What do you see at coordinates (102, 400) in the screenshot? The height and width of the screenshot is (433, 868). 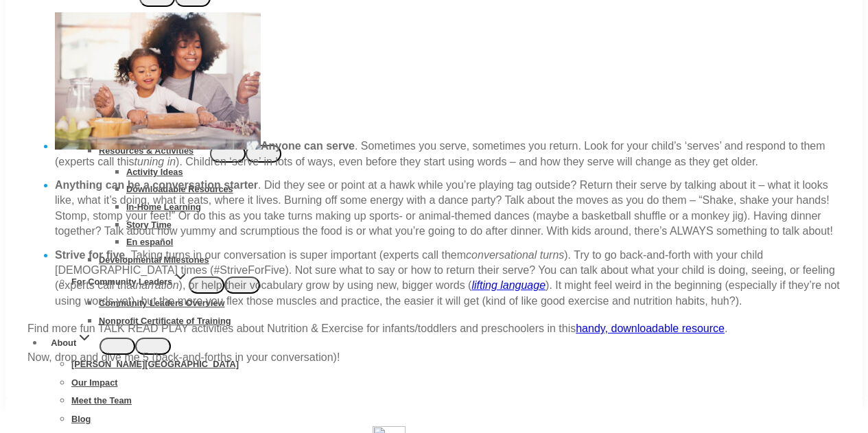 I see `a: Meet the Team` at bounding box center [102, 400].